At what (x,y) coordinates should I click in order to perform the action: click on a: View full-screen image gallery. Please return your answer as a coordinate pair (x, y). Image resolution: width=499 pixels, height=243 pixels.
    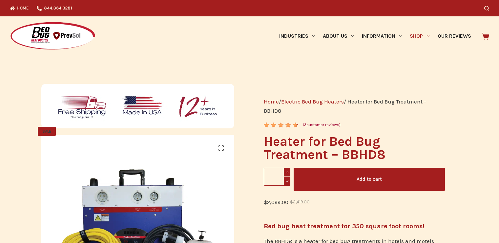
    Looking at the image, I should click on (221, 148).